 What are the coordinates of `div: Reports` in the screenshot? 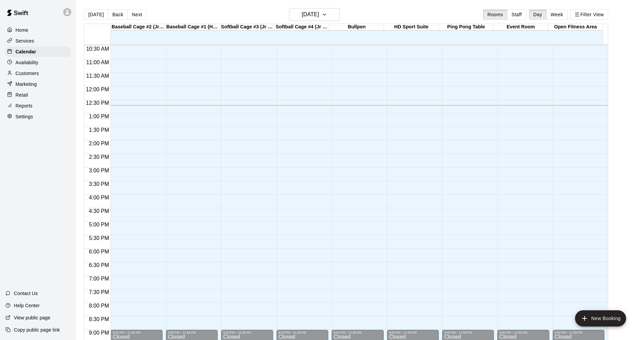 It's located at (38, 106).